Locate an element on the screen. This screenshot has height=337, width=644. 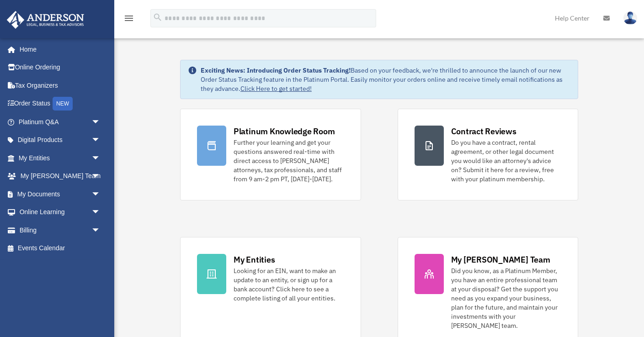
div: Contract Reviews is located at coordinates (483, 131).